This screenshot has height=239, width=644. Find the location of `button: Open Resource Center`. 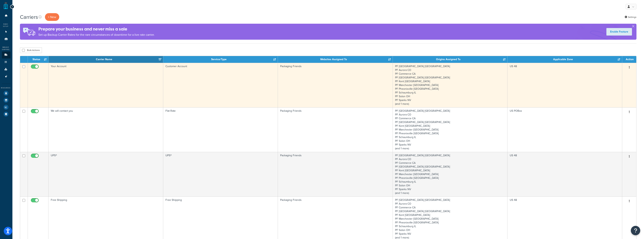

button: Open Resource Center is located at coordinates (635, 231).